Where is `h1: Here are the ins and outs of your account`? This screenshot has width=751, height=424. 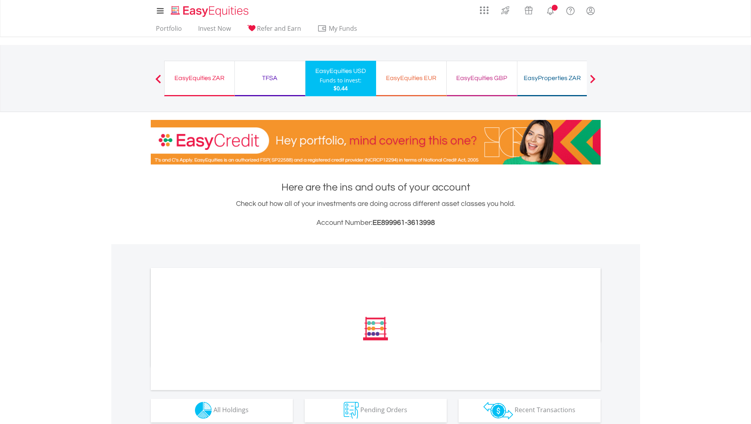
h1: Here are the ins and outs of your account is located at coordinates (376, 187).